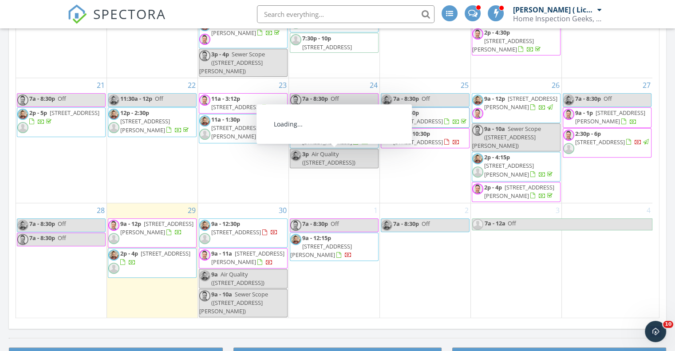 The width and height of the screenshot is (675, 351). Describe the element at coordinates (497, 157) in the screenshot. I see `span: 2p - 4:15p` at that location.